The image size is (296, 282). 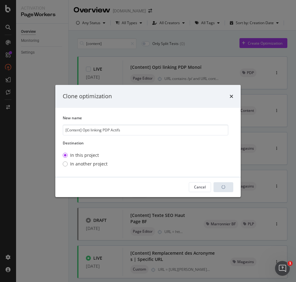 What do you see at coordinates (224, 187) in the screenshot?
I see `button: loading` at bounding box center [224, 187].